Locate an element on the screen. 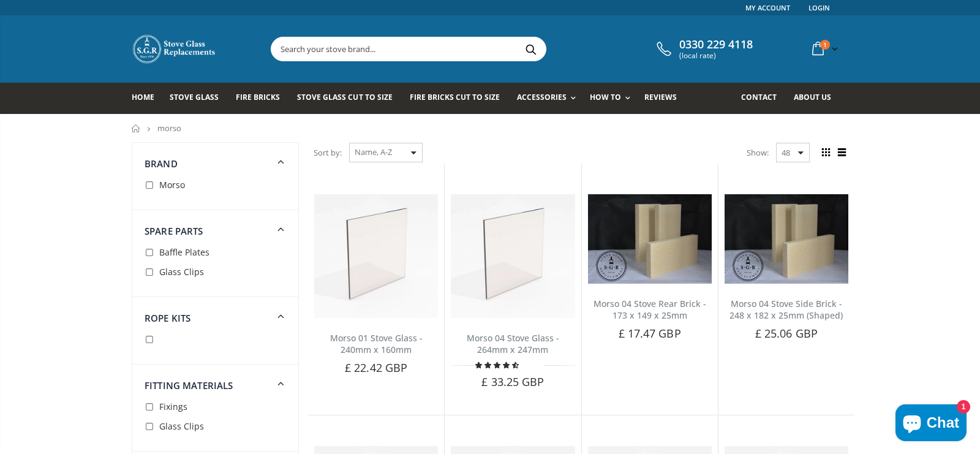  a: Fire Bricks Cut To Size is located at coordinates (459, 98).